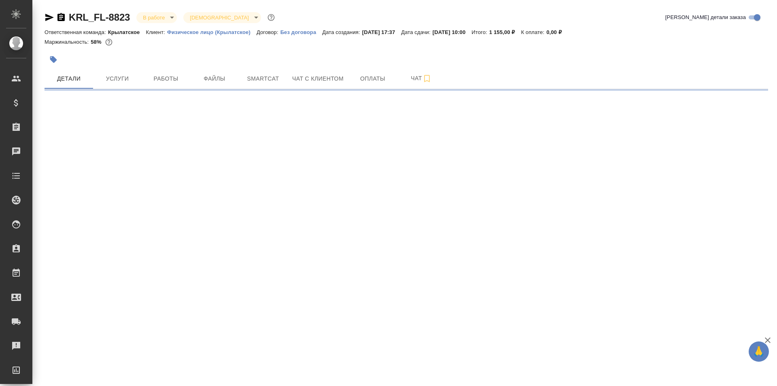  Describe the element at coordinates (263, 79) in the screenshot. I see `span: Smartcat` at that location.